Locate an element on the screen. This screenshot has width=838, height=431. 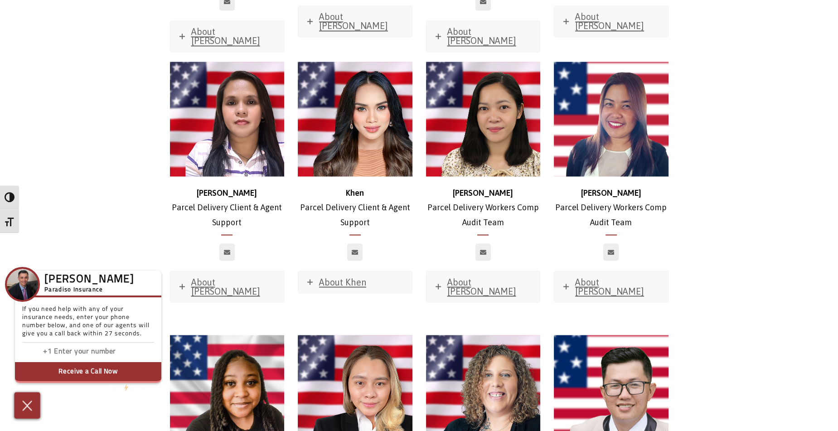
img: Khen_500x500 is located at coordinates (355, 119).